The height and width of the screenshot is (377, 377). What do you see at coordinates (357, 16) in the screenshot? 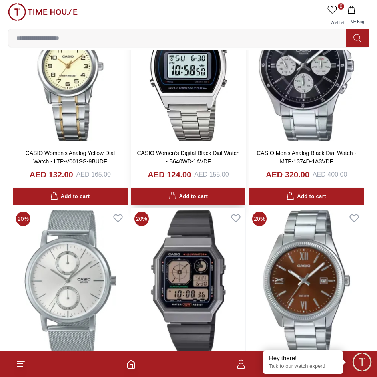
I see `button: My Bag` at bounding box center [357, 16].